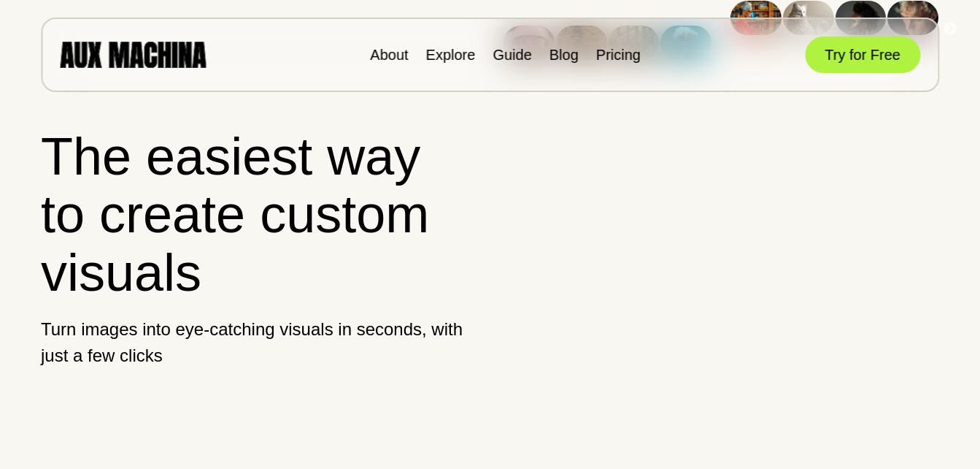  What do you see at coordinates (389, 55) in the screenshot?
I see `a: About` at bounding box center [389, 55].